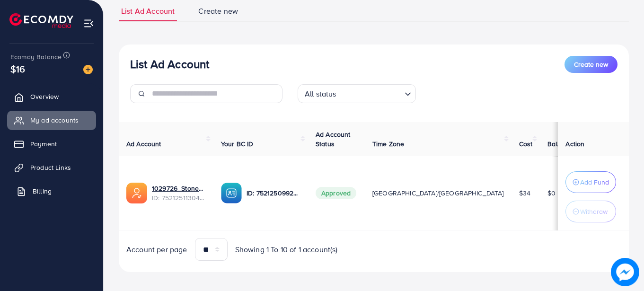 The height and width of the screenshot is (291, 644). Describe the element at coordinates (590, 211) in the screenshot. I see `button: Withdraw` at that location.